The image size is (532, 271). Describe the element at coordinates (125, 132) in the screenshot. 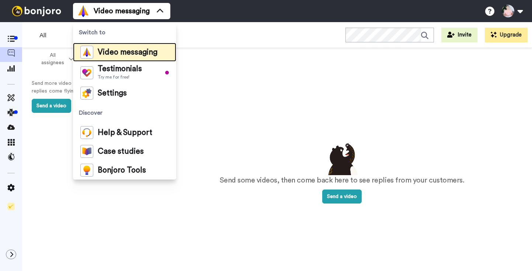

I see `a: Help & Support` at that location.